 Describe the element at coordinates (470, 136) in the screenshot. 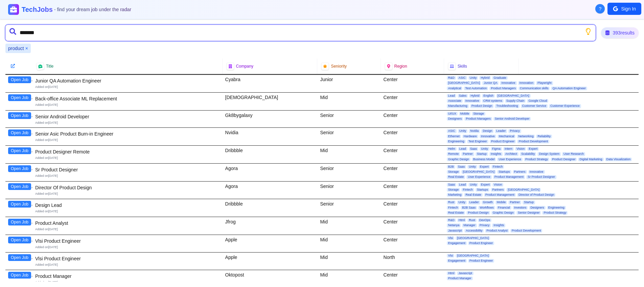

I see `span: Hardware` at that location.